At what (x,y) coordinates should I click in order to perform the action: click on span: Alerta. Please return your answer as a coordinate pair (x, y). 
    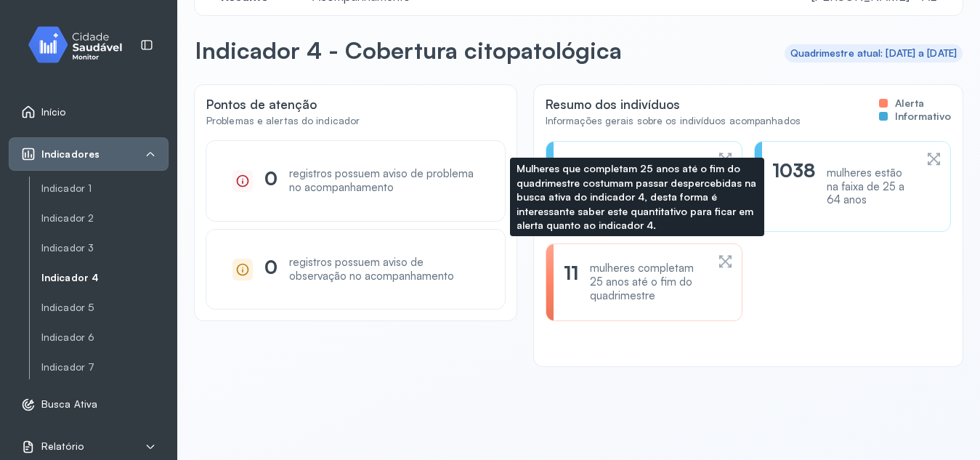
    Looking at the image, I should click on (909, 104).